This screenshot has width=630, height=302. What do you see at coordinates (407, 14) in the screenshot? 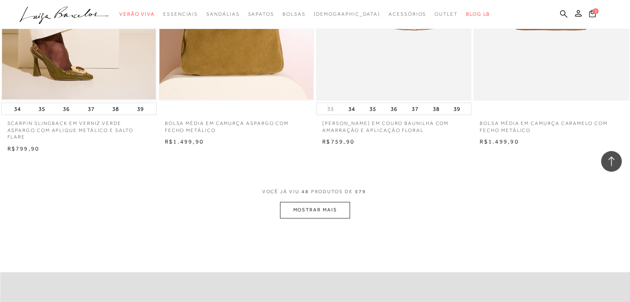
I see `span: Acessórios` at bounding box center [407, 14].